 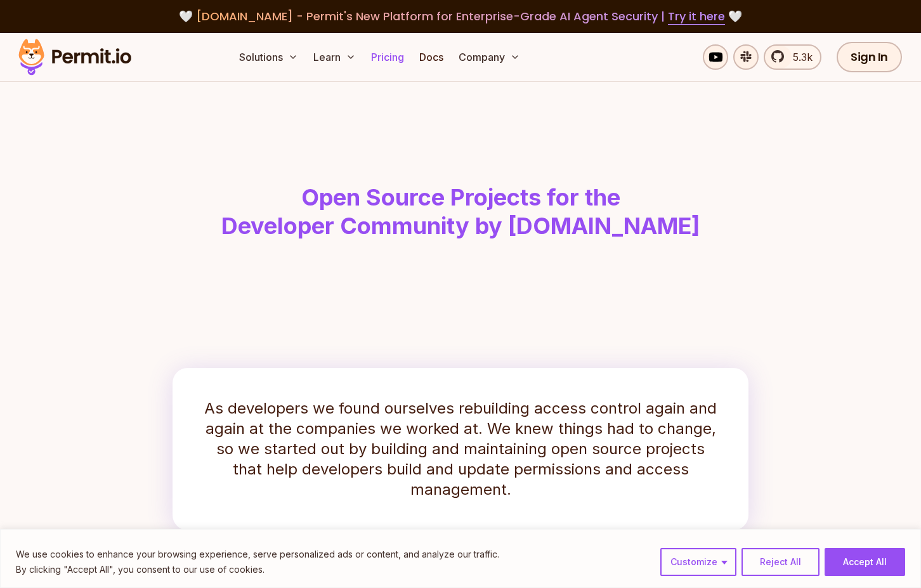 I want to click on button: Company, so click(x=489, y=57).